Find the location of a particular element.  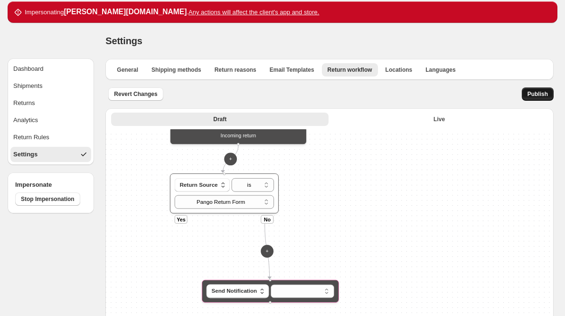

button: Stop Impersonation is located at coordinates (47, 199).